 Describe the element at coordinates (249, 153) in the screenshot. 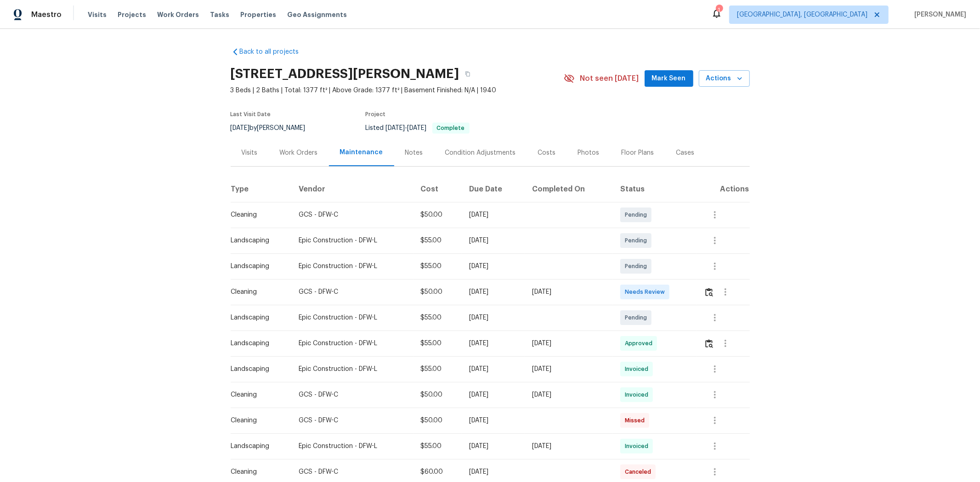

I see `div: Visits` at that location.